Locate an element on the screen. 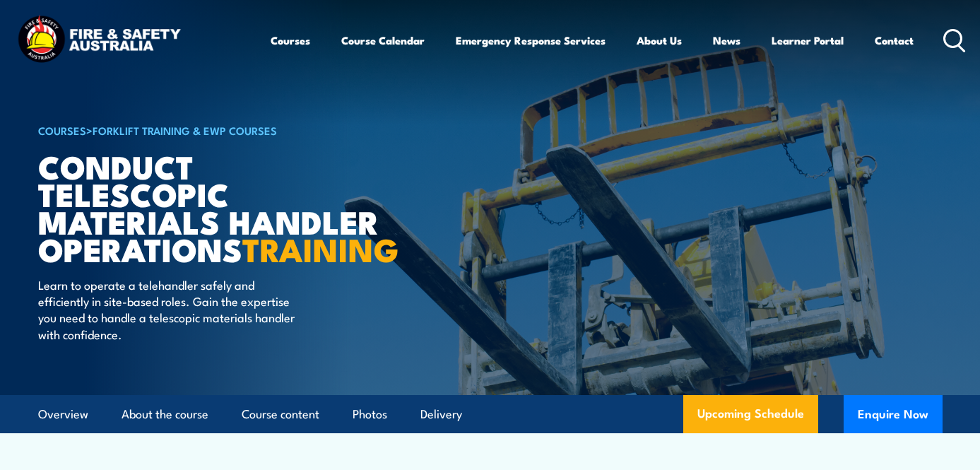 Image resolution: width=980 pixels, height=470 pixels. a: Overview is located at coordinates (63, 414).